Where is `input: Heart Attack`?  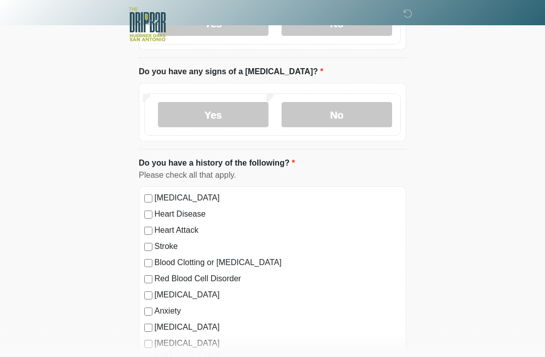 input: Heart Attack is located at coordinates (148, 231).